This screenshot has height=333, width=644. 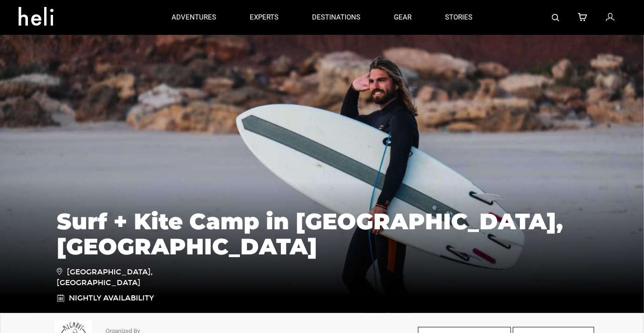 I want to click on p: adventures, so click(x=194, y=17).